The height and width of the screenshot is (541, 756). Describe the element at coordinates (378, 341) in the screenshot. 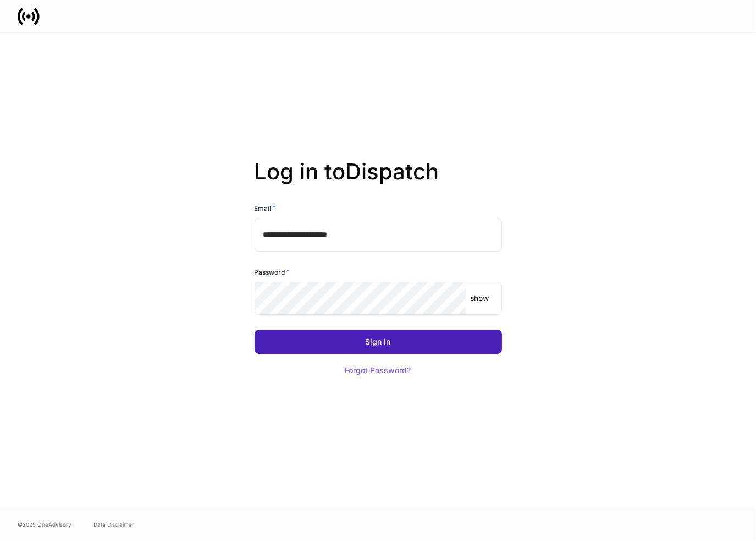

I see `div: Sign In` at that location.